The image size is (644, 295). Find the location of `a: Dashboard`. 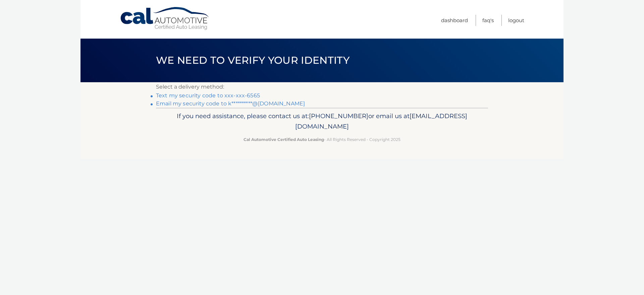

a: Dashboard is located at coordinates (455, 20).